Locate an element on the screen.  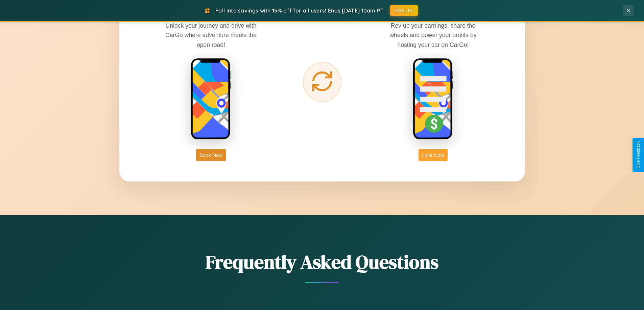
p: Unlock your journey and drive with CarGo where adventure meets the open road! is located at coordinates (211, 35).